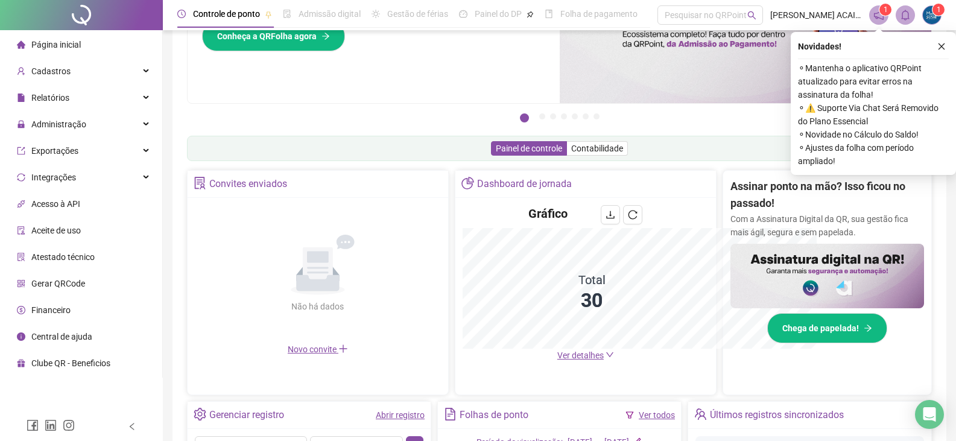  What do you see at coordinates (938, 10) in the screenshot?
I see `sup: Atualize o seu contato no menu Meus Dados` at bounding box center [938, 10].